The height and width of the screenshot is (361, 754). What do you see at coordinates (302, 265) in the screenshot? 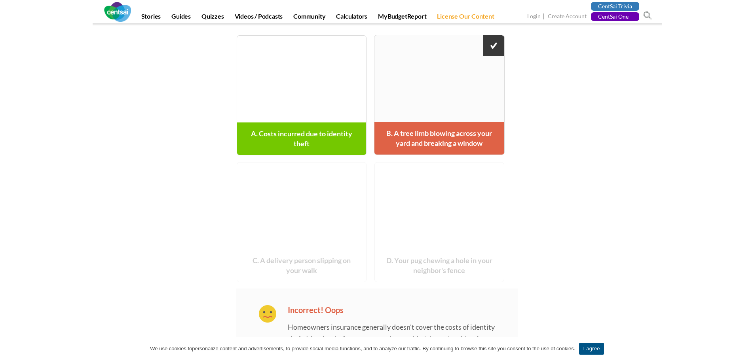
I see `span: C. A delivery person slipping on your walk` at bounding box center [302, 265].